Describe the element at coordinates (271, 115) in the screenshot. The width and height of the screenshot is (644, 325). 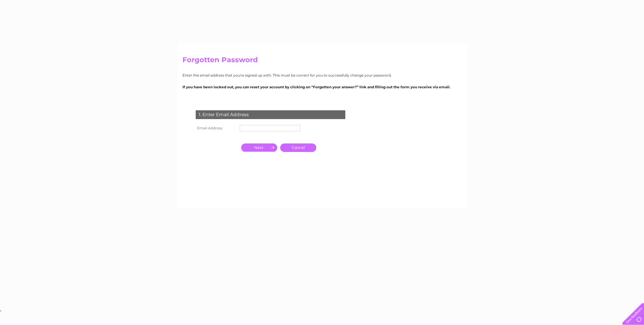
I see `div: 1. Enter Email Address` at that location.